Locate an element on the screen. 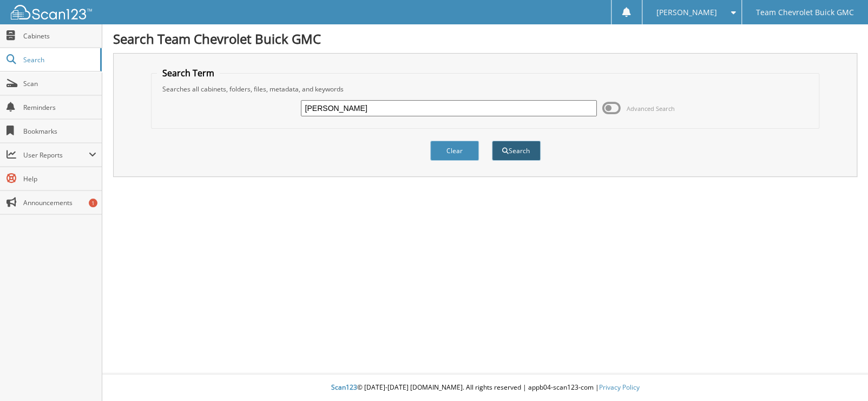 The image size is (868, 401). span: Team Chevrolet Buick GMC is located at coordinates (805, 13).